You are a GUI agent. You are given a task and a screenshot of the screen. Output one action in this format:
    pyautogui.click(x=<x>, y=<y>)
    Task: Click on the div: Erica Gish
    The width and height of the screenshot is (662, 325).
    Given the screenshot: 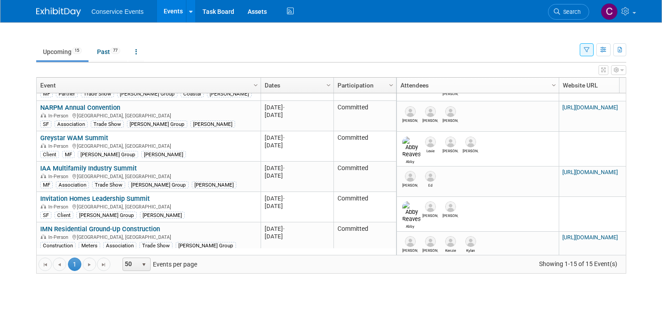 What is the action you would take?
    pyautogui.click(x=450, y=150)
    